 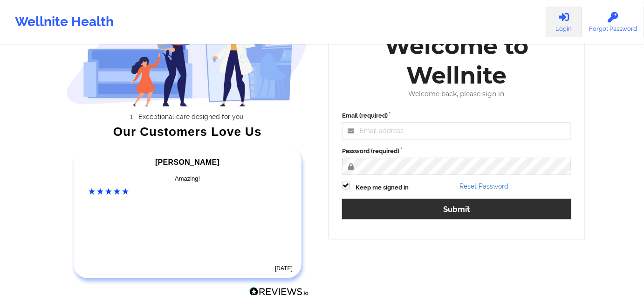 I want to click on a: Forgot Password, so click(x=613, y=22).